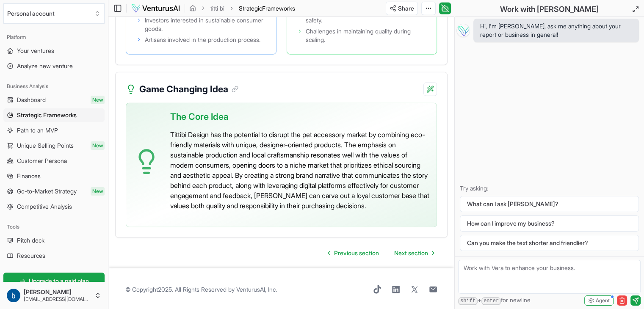  Describe the element at coordinates (402, 9) in the screenshot. I see `button: Share` at that location.